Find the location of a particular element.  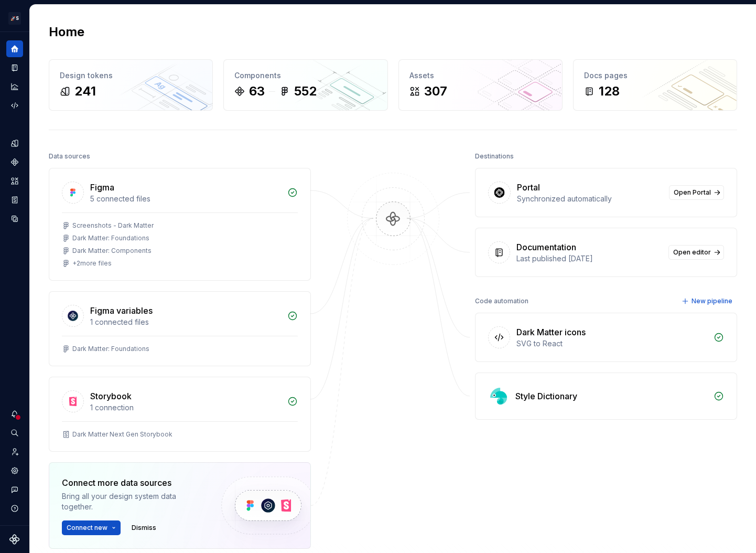

div: Screenshots - Dark Matter is located at coordinates (113, 225).